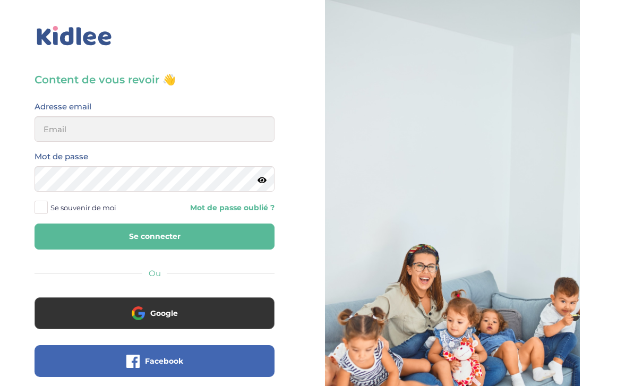 This screenshot has width=634, height=386. I want to click on span: Facebook, so click(164, 361).